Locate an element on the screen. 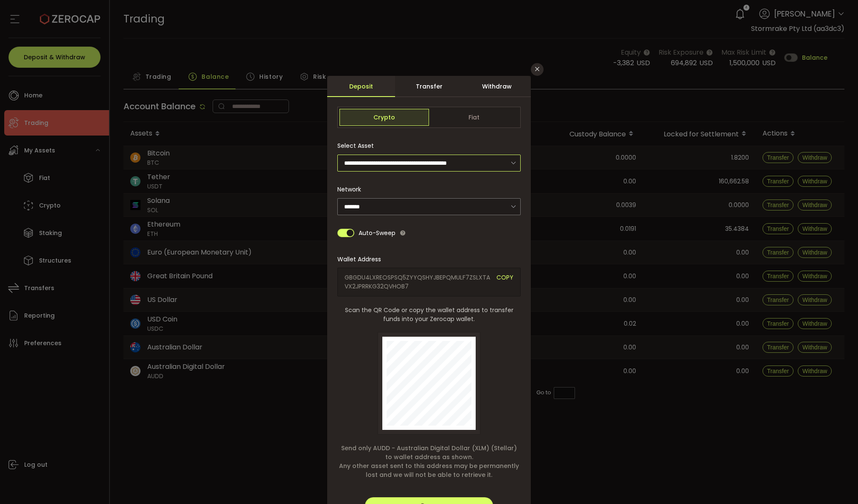  span: Auto-Sweep is located at coordinates (376, 233).